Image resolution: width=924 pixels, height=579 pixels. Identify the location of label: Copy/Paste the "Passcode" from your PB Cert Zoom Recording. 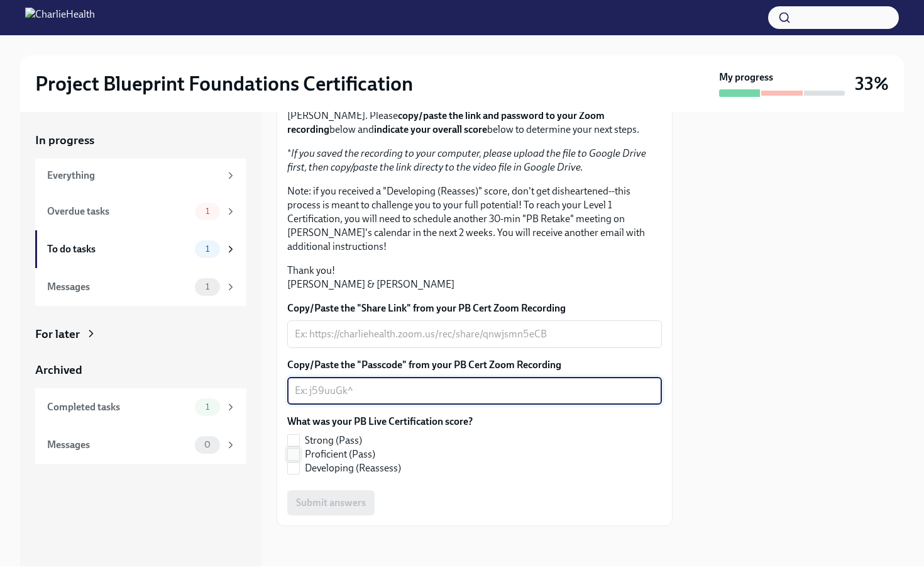
(474, 365).